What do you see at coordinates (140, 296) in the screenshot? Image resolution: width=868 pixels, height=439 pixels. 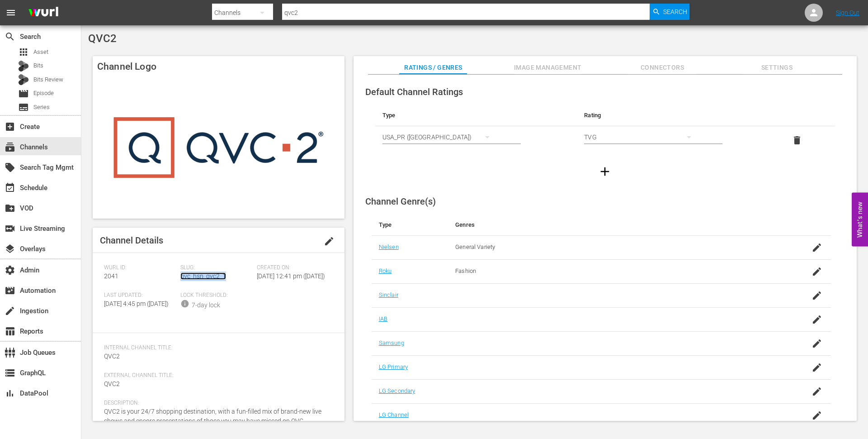 I see `span: Last Updated:` at bounding box center [140, 296].